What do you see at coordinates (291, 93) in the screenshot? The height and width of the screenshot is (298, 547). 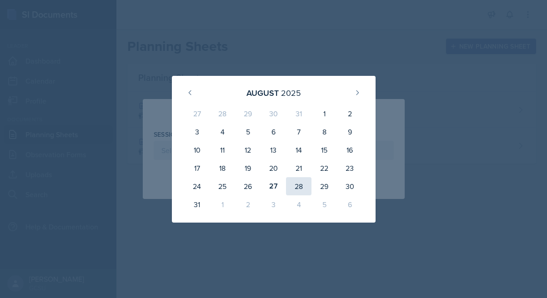 I see `div: 2025` at bounding box center [291, 93].